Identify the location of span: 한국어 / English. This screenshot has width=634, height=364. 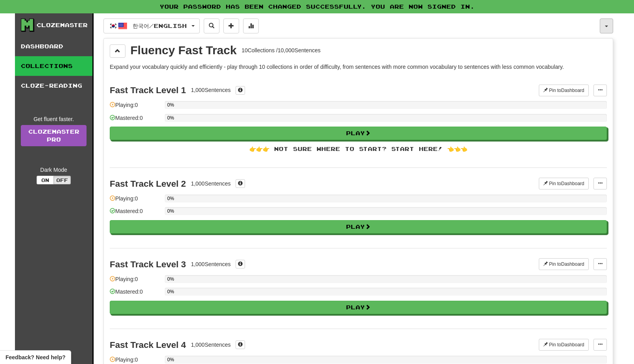
(160, 26).